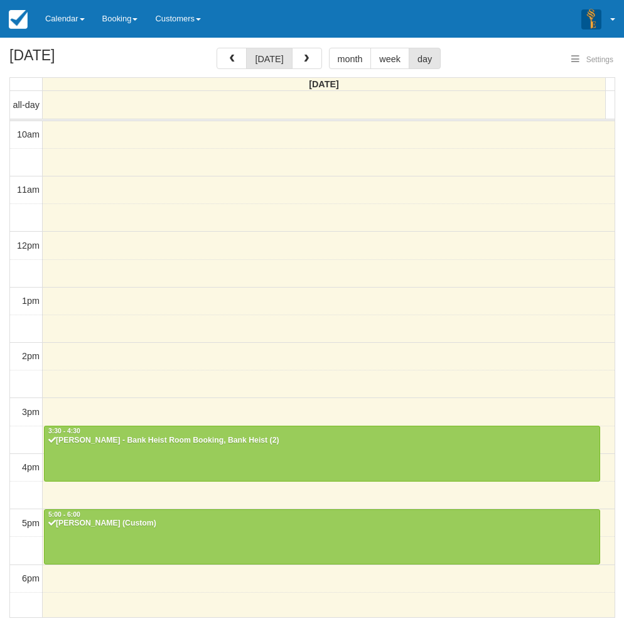 This screenshot has height=621, width=624. What do you see at coordinates (31, 301) in the screenshot?
I see `span: 1pm` at bounding box center [31, 301].